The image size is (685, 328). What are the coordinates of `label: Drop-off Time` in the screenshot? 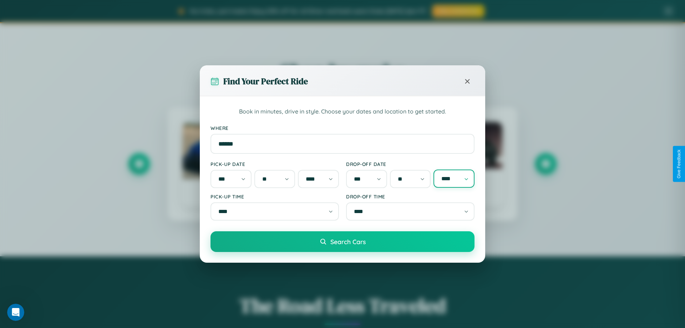 It's located at (410, 196).